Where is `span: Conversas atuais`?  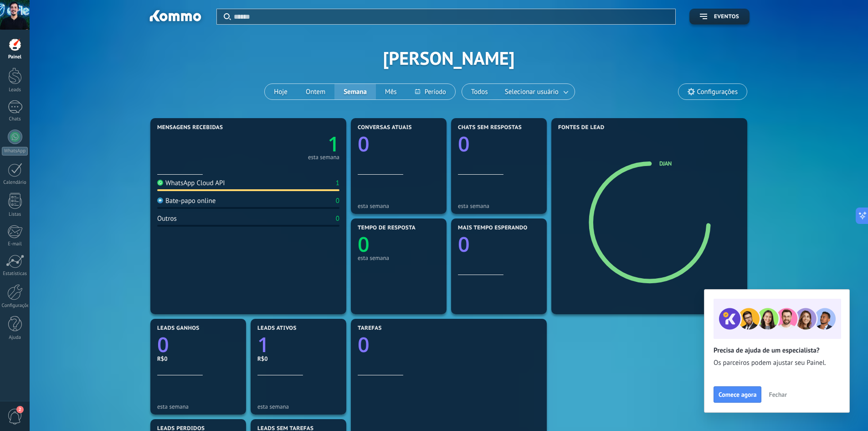 span: Conversas atuais is located at coordinates (384, 128).